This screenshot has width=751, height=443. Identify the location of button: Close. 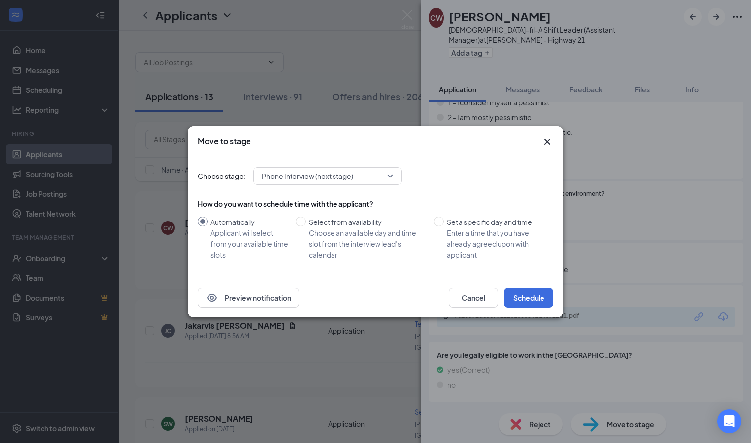
(548, 142).